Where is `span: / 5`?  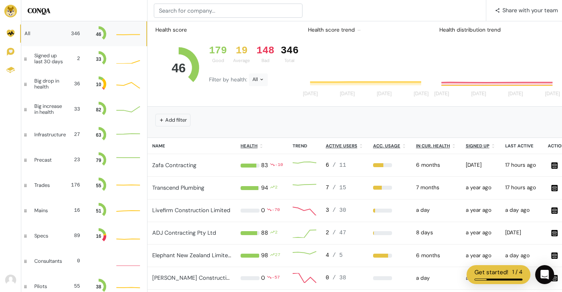 span: / 5 is located at coordinates (338, 255).